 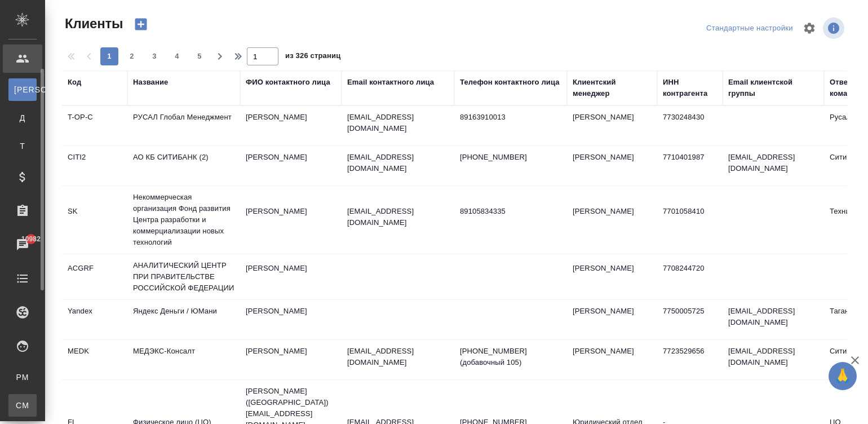 I want to click on button: 2, so click(x=132, y=56).